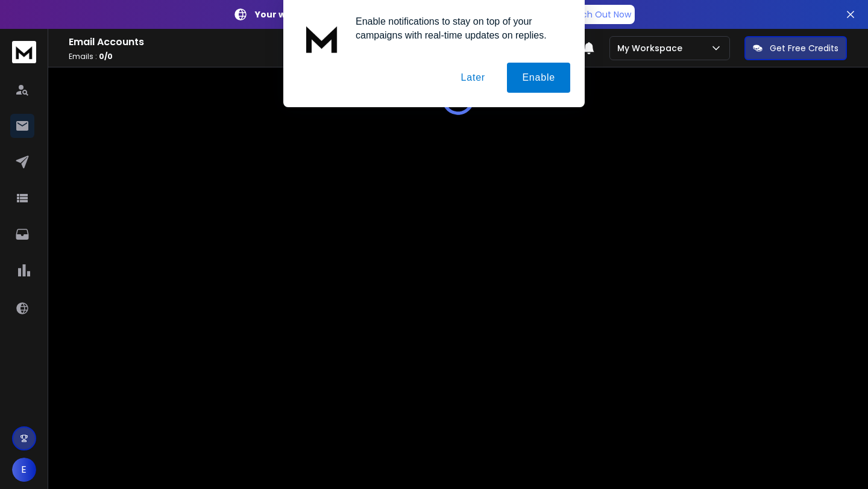 This screenshot has height=489, width=868. I want to click on span: E, so click(24, 470).